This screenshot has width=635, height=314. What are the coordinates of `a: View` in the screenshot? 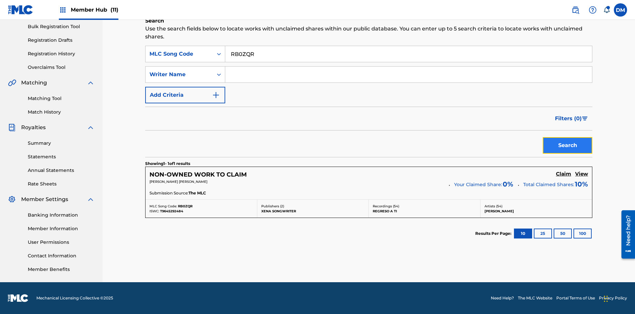 It's located at (581, 174).